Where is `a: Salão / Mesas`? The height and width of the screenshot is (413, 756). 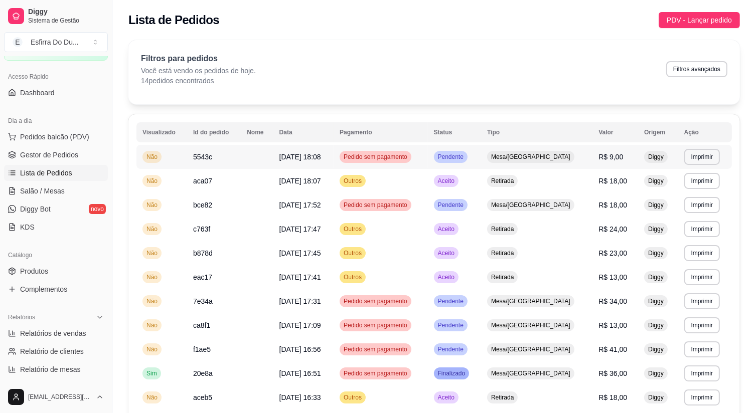 a: Salão / Mesas is located at coordinates (56, 191).